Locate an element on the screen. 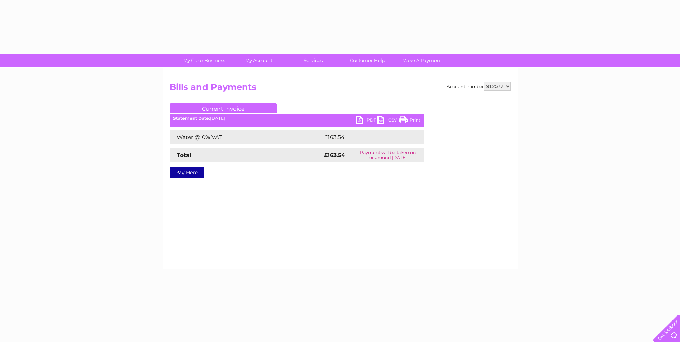  a: CSV is located at coordinates (388, 121).